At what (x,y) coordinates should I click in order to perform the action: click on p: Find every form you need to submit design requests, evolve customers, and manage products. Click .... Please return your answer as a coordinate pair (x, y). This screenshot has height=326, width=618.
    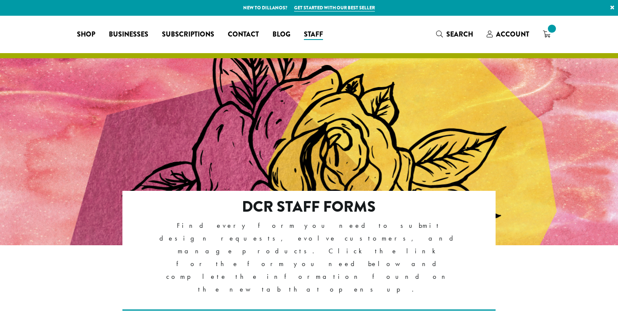
    Looking at the image, I should click on (309, 258).